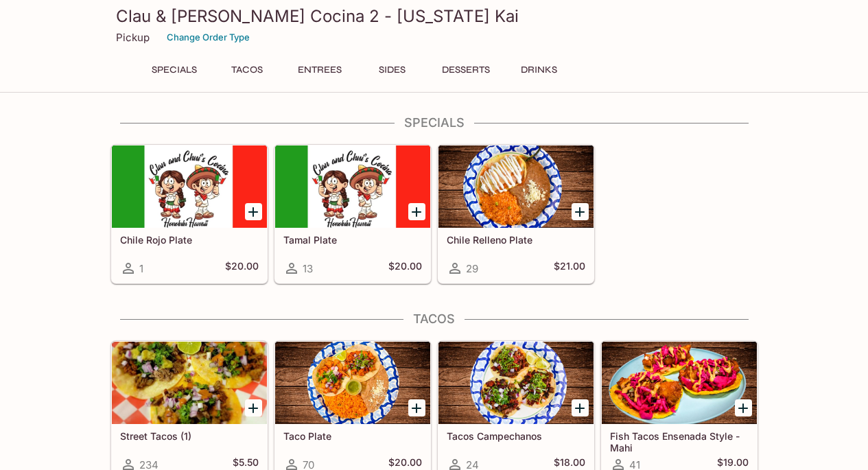 The width and height of the screenshot is (868, 470). What do you see at coordinates (569, 268) in the screenshot?
I see `h5: $21.00` at bounding box center [569, 268].